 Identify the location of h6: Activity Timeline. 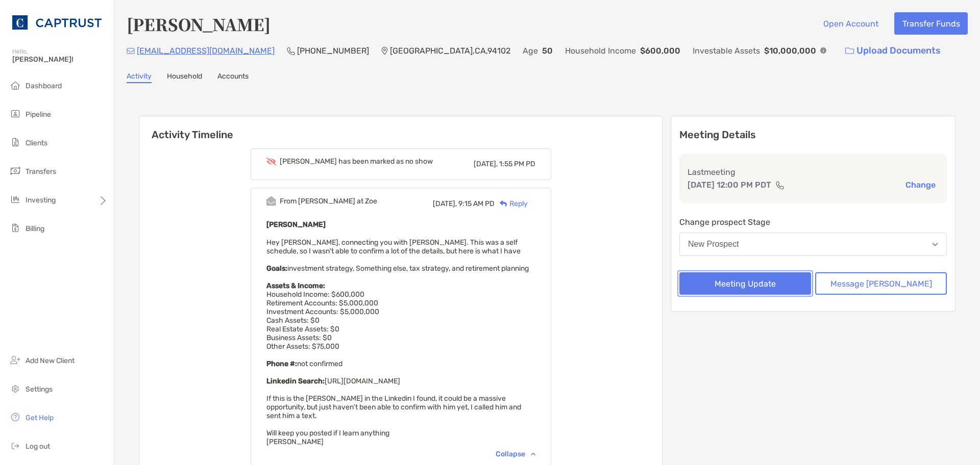
(401, 129).